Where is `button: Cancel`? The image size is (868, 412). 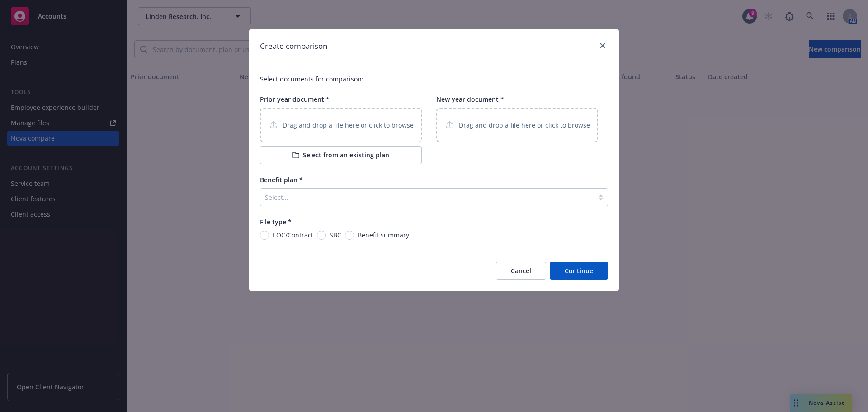 button: Cancel is located at coordinates (521, 271).